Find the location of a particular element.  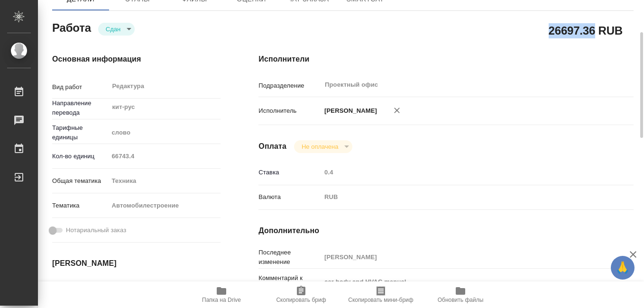

button: Папка на Drive is located at coordinates (221, 295).